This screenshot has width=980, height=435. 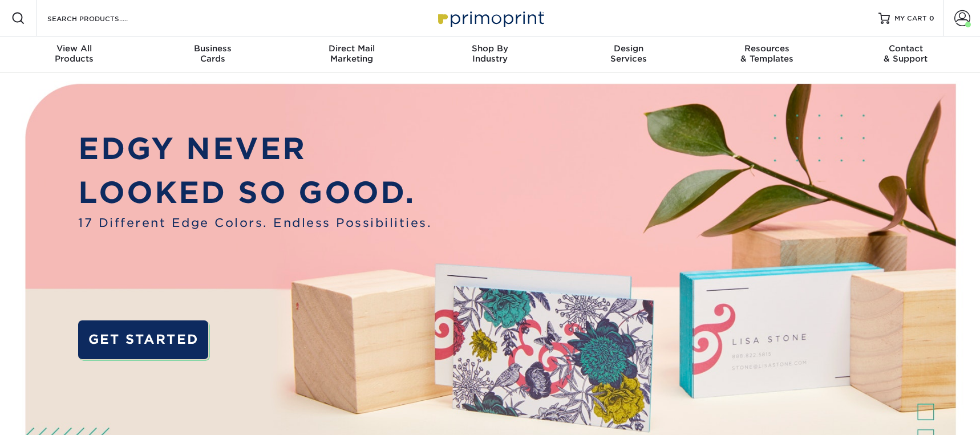 What do you see at coordinates (766, 55) in the screenshot?
I see `a: Resources& Templates` at bounding box center [766, 55].